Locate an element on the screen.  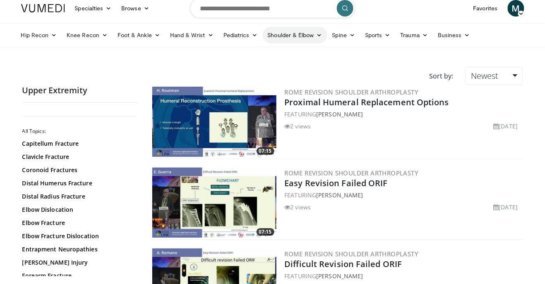
a: Sports is located at coordinates (378, 35).